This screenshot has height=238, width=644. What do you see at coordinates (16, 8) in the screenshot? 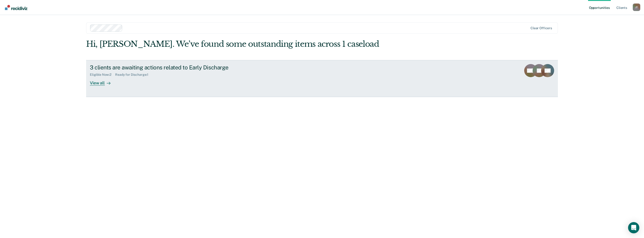
I see `img: Recidiviz` at bounding box center [16, 8].